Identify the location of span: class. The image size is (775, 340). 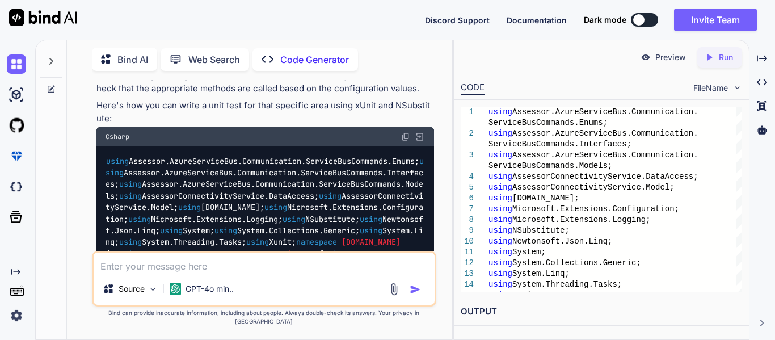
(153, 254).